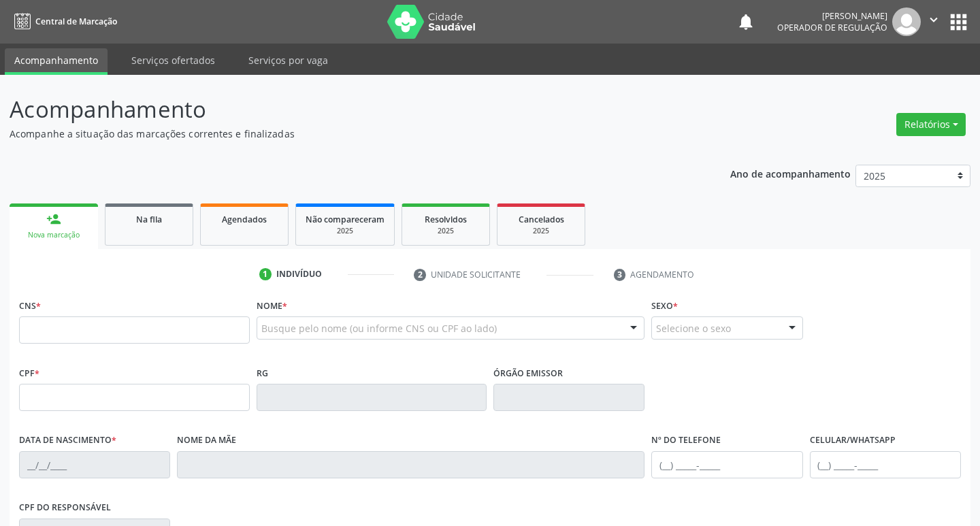  I want to click on label: Nº do Telefone, so click(686, 440).